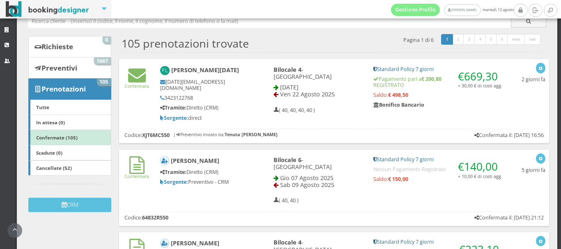 The height and width of the screenshot is (249, 561). Describe the element at coordinates (104, 82) in the screenshot. I see `span: 105` at that location.